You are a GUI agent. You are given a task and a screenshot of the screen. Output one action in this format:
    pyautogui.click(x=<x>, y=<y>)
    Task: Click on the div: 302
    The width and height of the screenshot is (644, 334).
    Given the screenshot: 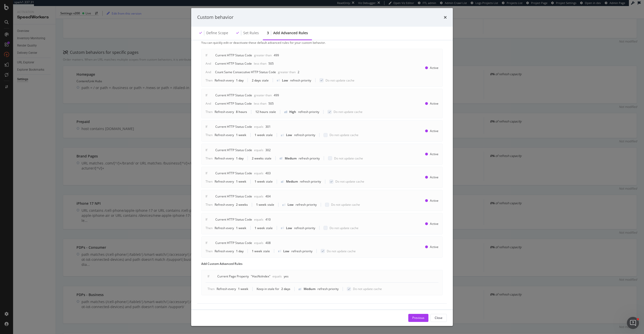 What is the action you would take?
    pyautogui.click(x=268, y=150)
    